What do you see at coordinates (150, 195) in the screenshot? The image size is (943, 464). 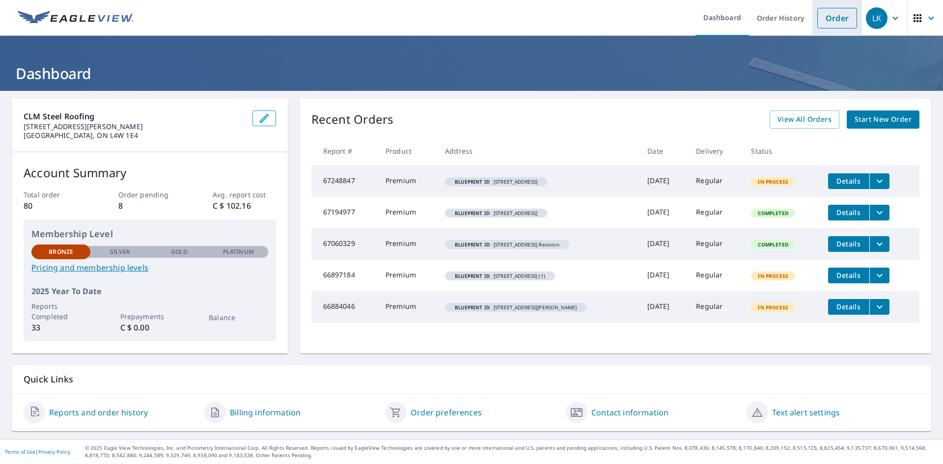 I see `p: Order pending` at bounding box center [150, 195].